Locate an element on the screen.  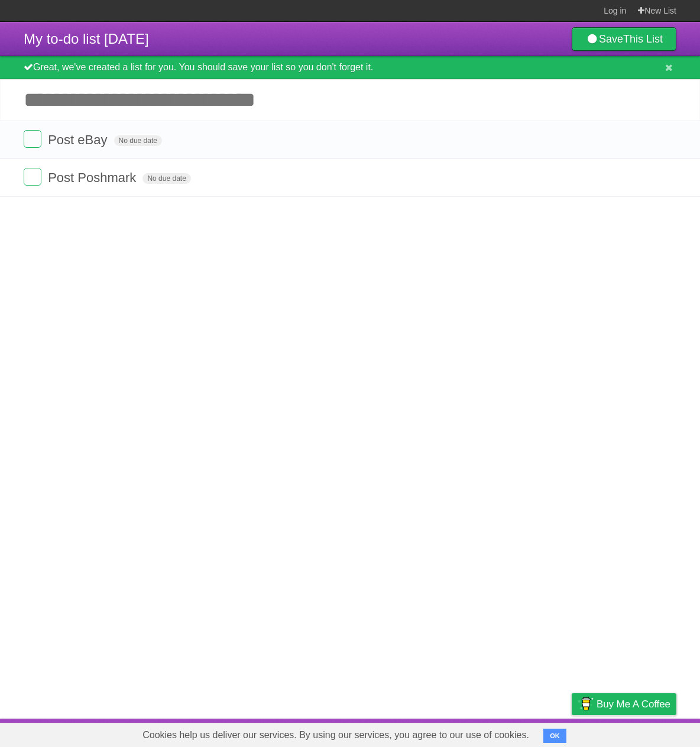
span: Post eBay is located at coordinates (78, 139).